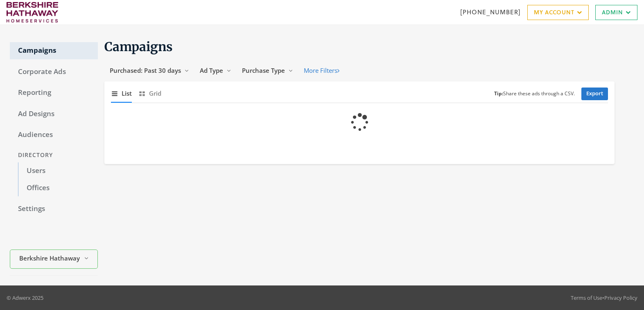  What do you see at coordinates (54, 51) in the screenshot?
I see `a: Campaigns` at bounding box center [54, 51].